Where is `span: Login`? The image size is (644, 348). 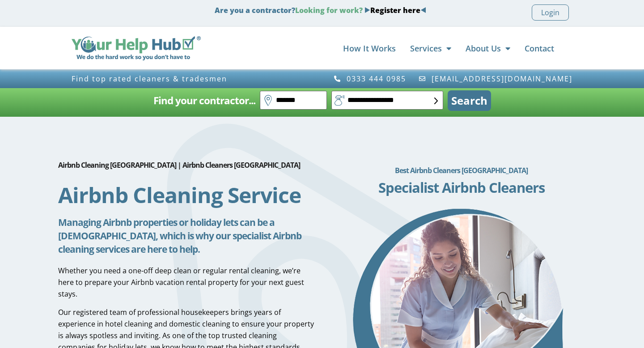
span: Login is located at coordinates (550, 13).